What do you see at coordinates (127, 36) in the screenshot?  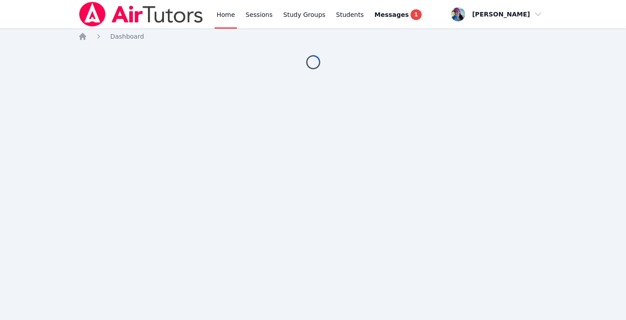 I see `span: Dashboard` at bounding box center [127, 36].